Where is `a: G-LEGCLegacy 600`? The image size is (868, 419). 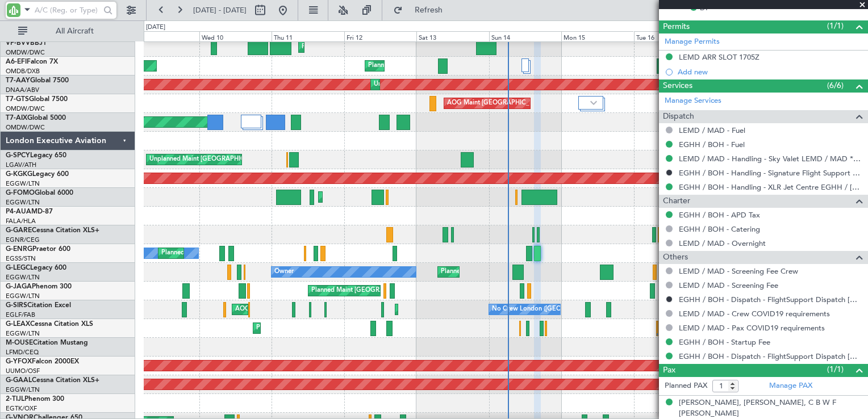
a: G-LEGCLegacy 600 is located at coordinates (35, 268).